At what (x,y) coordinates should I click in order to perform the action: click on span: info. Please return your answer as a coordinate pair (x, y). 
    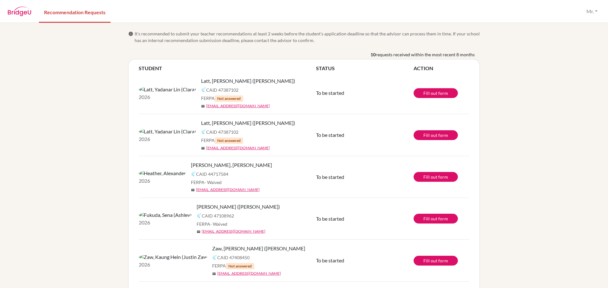
    Looking at the image, I should click on (131, 34).